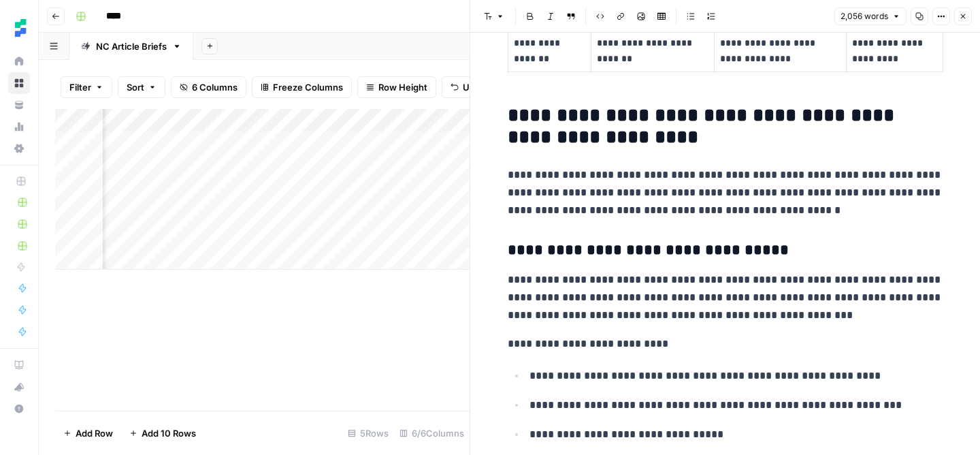 This screenshot has height=455, width=980. What do you see at coordinates (403, 87) in the screenshot?
I see `span: Row Height` at bounding box center [403, 87].